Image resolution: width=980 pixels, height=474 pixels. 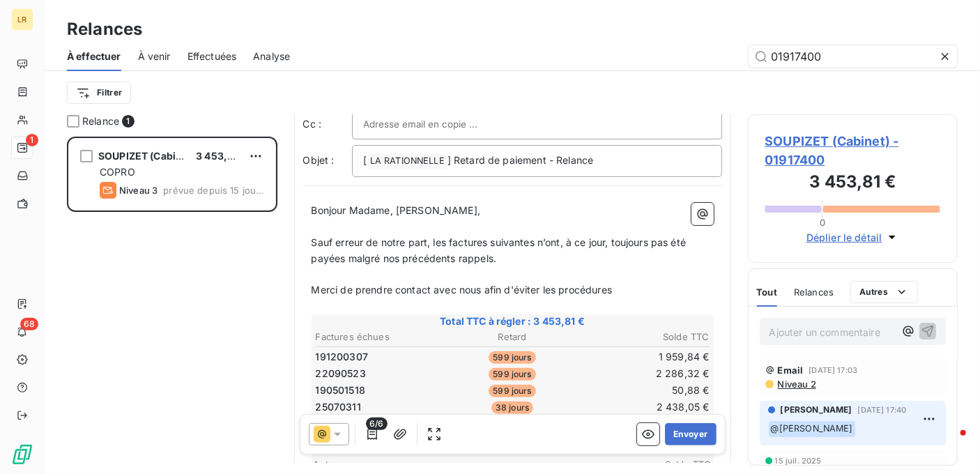 I want to click on input: Rechercher, so click(x=853, y=56).